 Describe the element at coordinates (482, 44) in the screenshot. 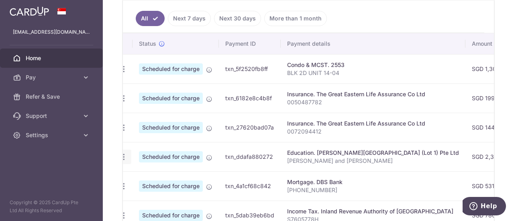

I see `span: Amount` at that location.